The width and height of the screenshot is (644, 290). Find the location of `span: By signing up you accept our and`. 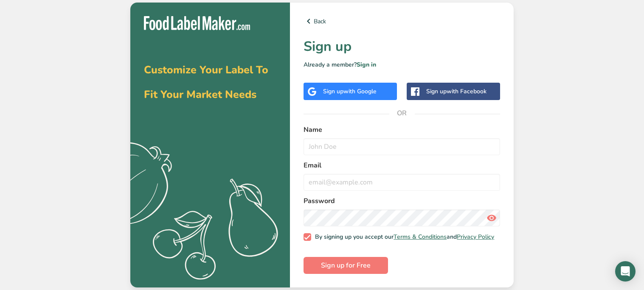

span: By signing up you accept our and is located at coordinates (403, 237).